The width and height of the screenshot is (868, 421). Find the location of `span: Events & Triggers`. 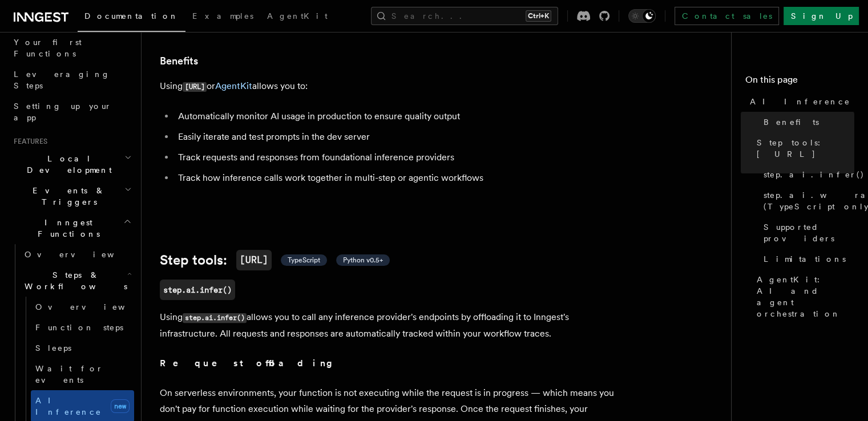

span: Events & Triggers is located at coordinates (67, 196).